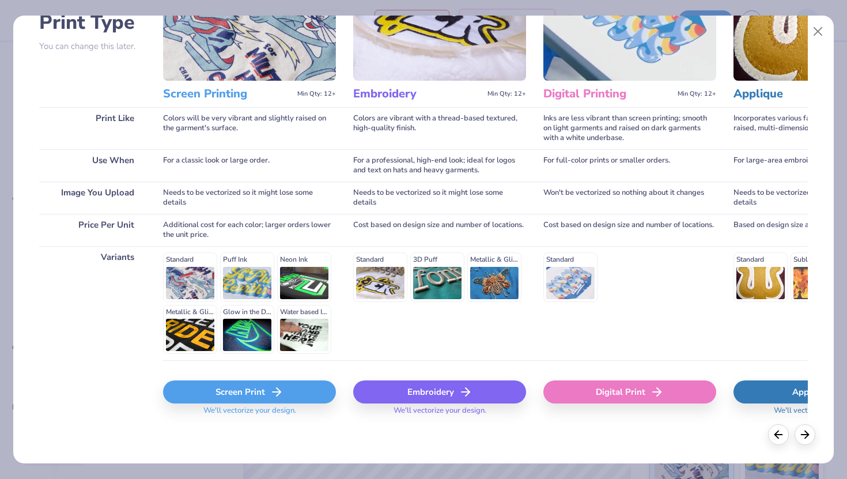  I want to click on div: For a professional, high-end look; ideal for logos and text on hats and heavy garments., so click(439, 165).